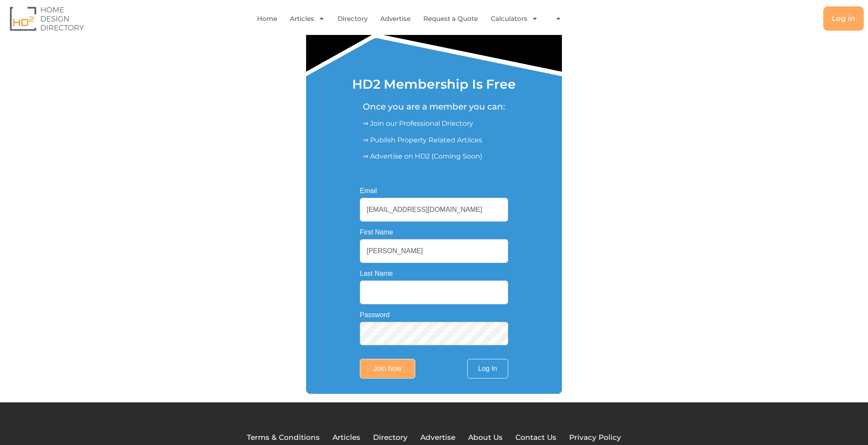 The width and height of the screenshot is (868, 445). What do you see at coordinates (376, 232) in the screenshot?
I see `label: First Name` at bounding box center [376, 232].